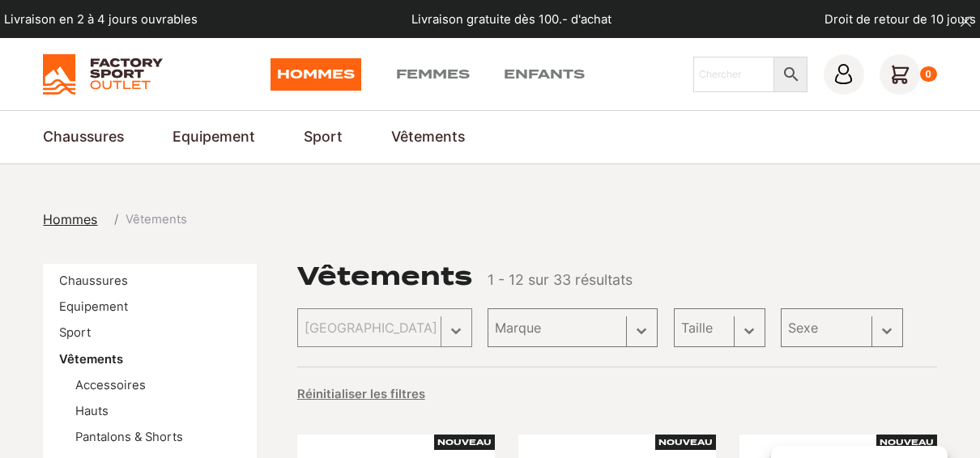 The image size is (980, 458). I want to click on a: Pantalons & Shorts, so click(129, 437).